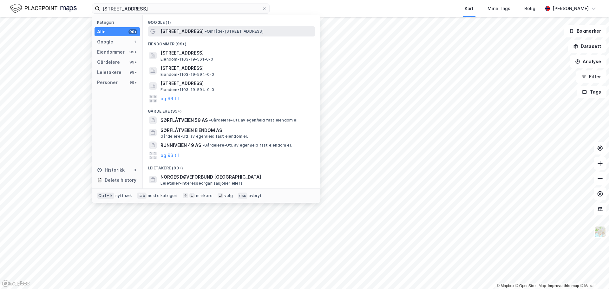 Image resolution: width=609 pixels, height=289 pixels. Describe the element at coordinates (587, 46) in the screenshot. I see `button: Datasett` at that location.